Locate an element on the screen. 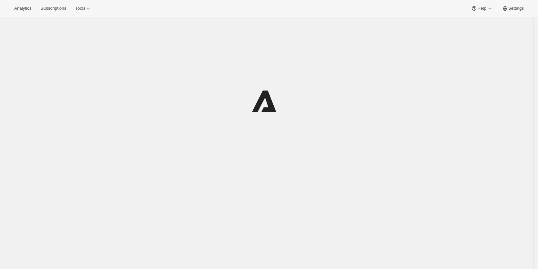  span: Settings is located at coordinates (516, 8).